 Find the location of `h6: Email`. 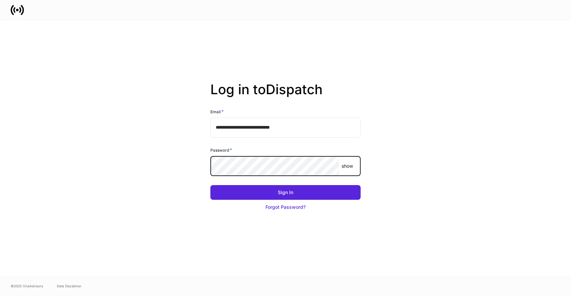

h6: Email is located at coordinates (217, 112).